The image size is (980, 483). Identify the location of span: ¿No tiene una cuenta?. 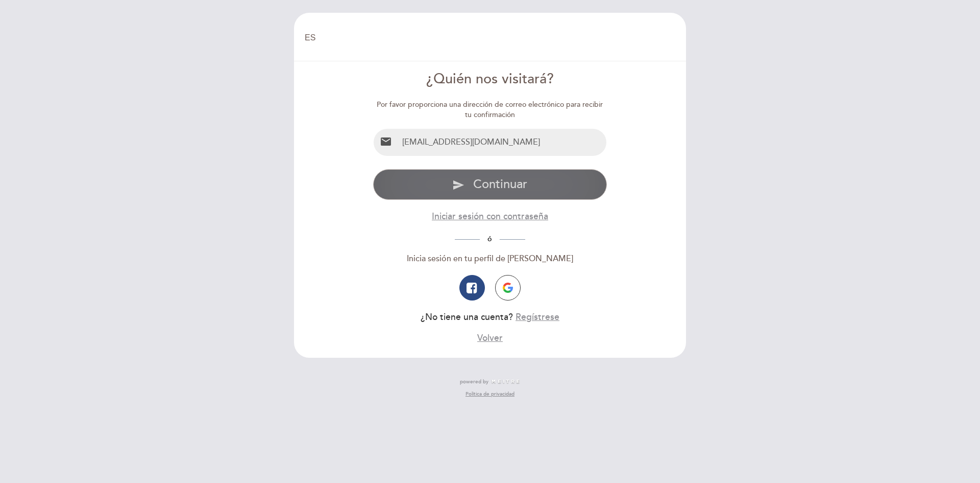
(467, 317).